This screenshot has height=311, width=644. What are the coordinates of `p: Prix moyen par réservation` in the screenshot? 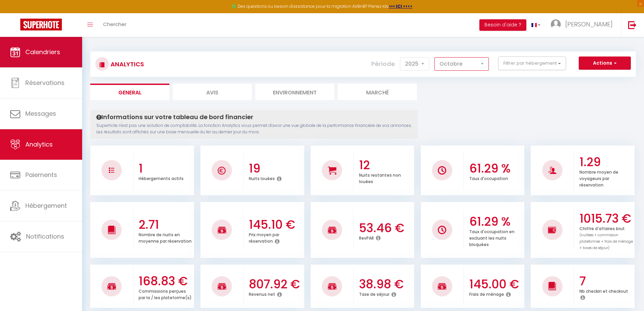 It's located at (264, 237).